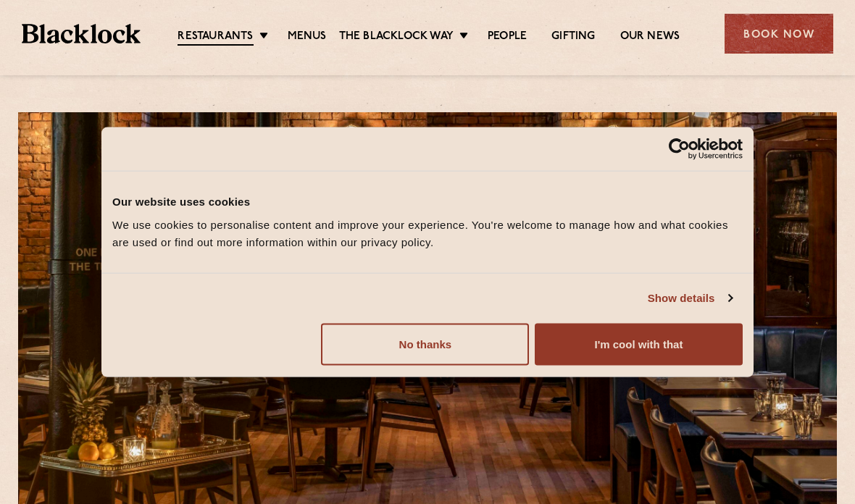  What do you see at coordinates (679, 149) in the screenshot?
I see `a: Usercentrics Cookiebot - opens in a new window` at bounding box center [679, 149].